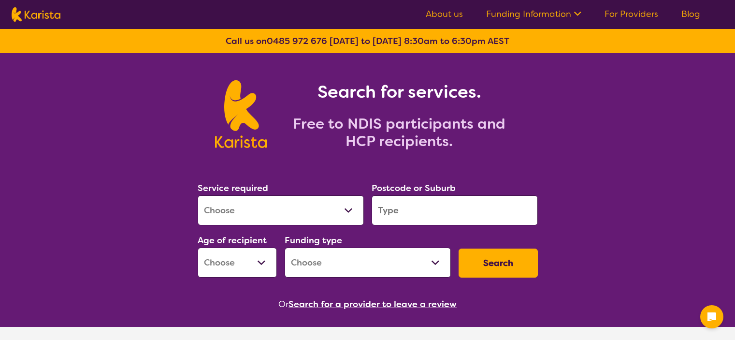 The width and height of the screenshot is (735, 340). I want to click on a: Blog, so click(691, 14).